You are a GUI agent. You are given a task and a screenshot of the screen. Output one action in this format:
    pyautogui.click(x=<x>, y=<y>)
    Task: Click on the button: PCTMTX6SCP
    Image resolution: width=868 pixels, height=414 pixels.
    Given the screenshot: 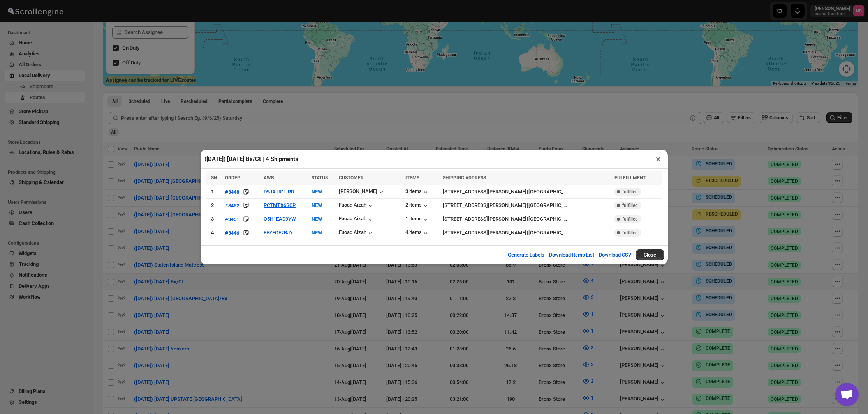 What is the action you would take?
    pyautogui.click(x=280, y=205)
    